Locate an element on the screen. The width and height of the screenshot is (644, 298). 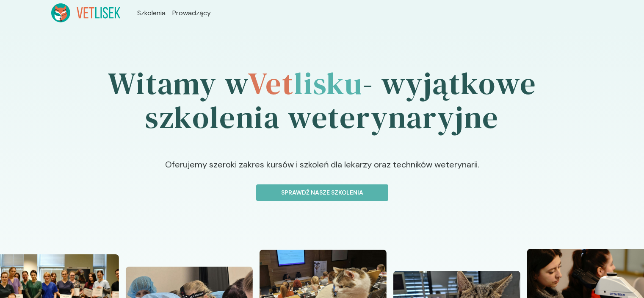
button: Sprawdź nasze szkolenia is located at coordinates (322, 192).